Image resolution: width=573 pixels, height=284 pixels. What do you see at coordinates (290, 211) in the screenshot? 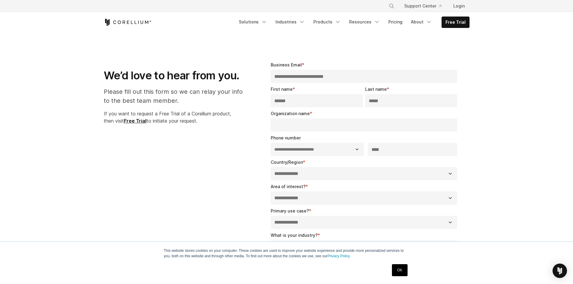
I see `span: Primary use case?` at bounding box center [290, 211].